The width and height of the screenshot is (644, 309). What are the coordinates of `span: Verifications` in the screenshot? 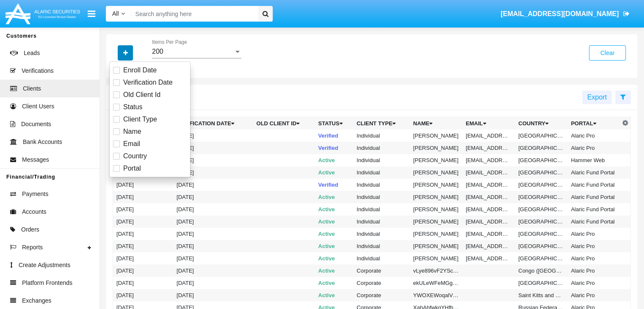 It's located at (37, 71).